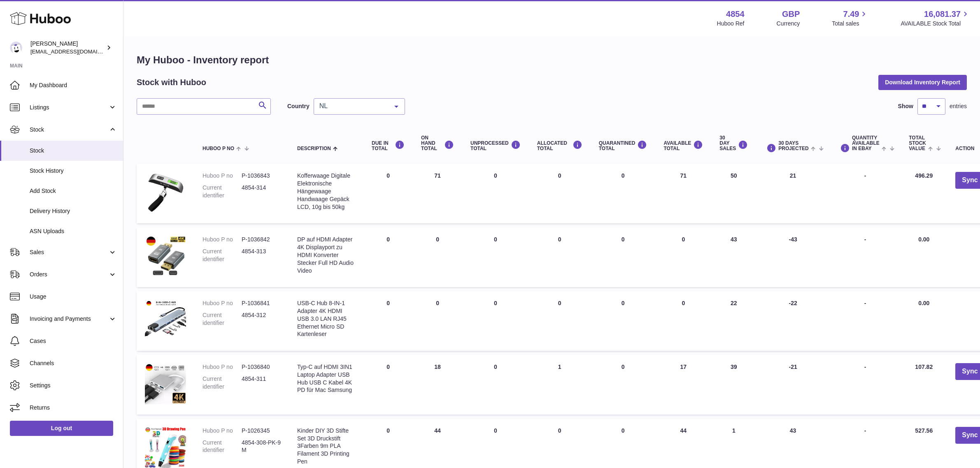 The width and height of the screenshot is (980, 468). I want to click on td: 21, so click(793, 193).